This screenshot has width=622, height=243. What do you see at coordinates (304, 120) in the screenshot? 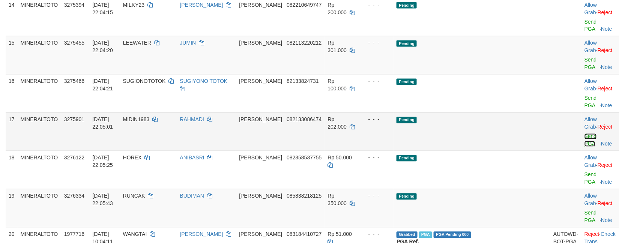
I see `span: Copy 082133086474 to clipboard` at bounding box center [304, 120].